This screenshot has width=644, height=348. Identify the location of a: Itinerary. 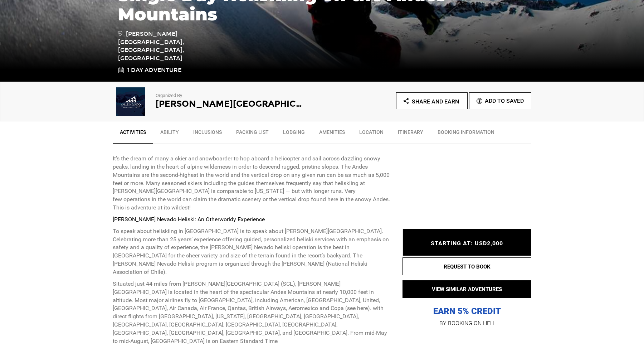
(410, 134).